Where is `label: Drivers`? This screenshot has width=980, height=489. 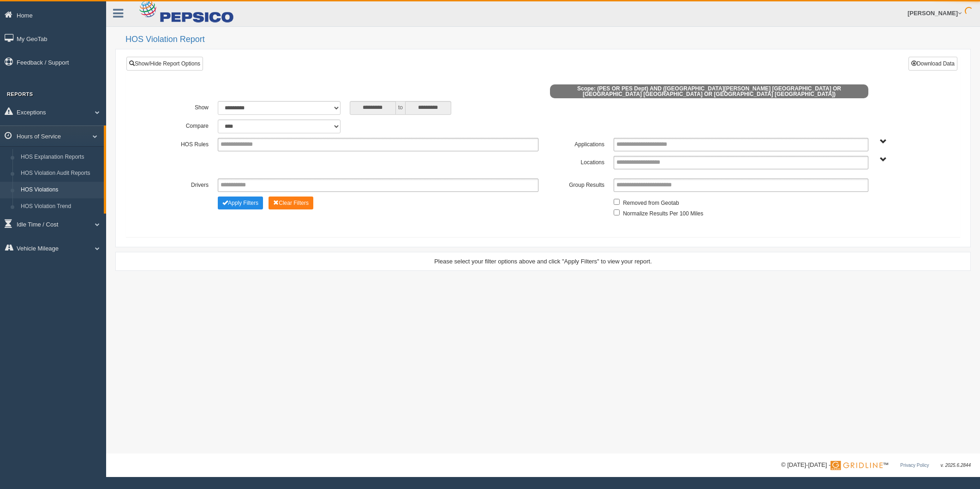 label: Drivers is located at coordinates (180, 184).